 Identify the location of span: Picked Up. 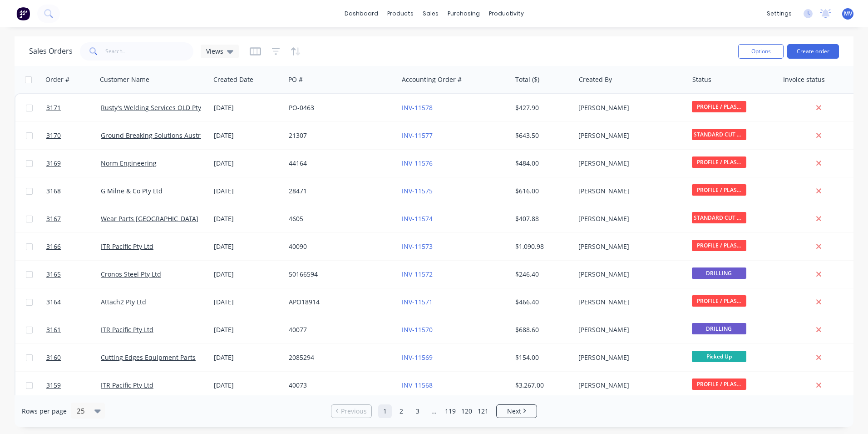
(719, 356).